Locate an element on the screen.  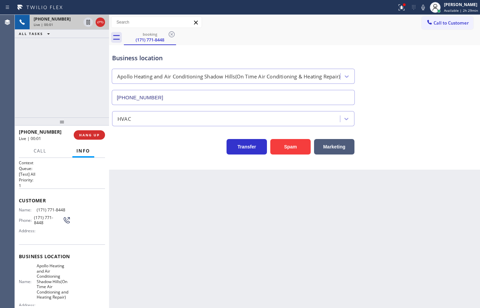
button: Hang up is located at coordinates (100, 22).